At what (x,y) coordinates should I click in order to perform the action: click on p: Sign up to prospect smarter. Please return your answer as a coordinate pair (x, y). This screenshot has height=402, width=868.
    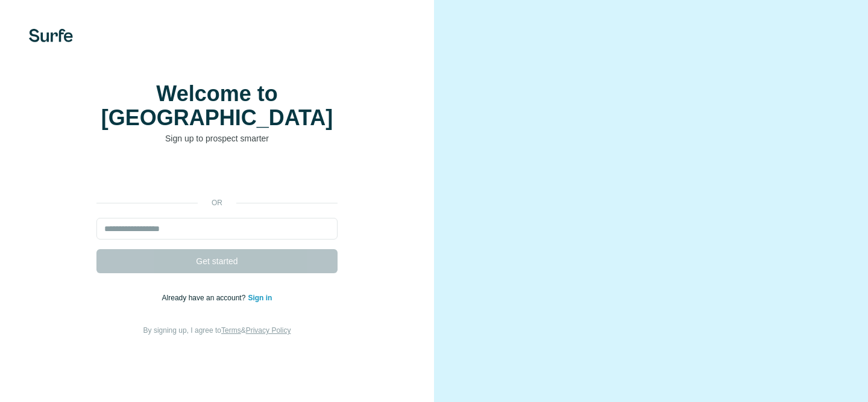
    Looking at the image, I should click on (217, 138).